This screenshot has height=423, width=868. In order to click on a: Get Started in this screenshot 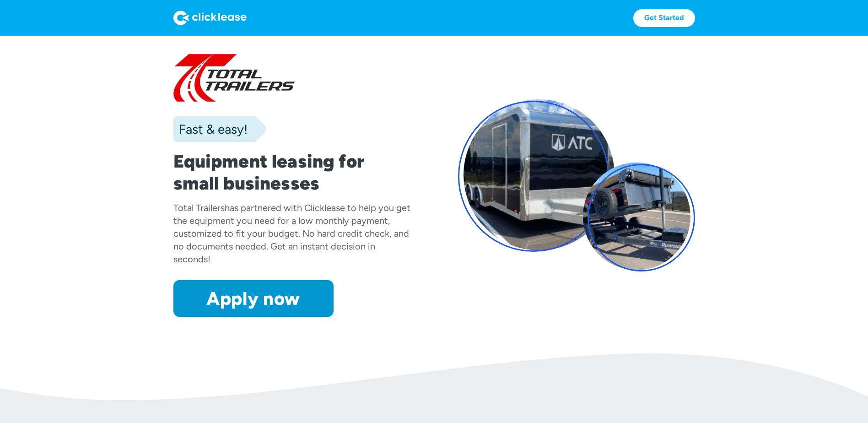, I will do `click(664, 18)`.